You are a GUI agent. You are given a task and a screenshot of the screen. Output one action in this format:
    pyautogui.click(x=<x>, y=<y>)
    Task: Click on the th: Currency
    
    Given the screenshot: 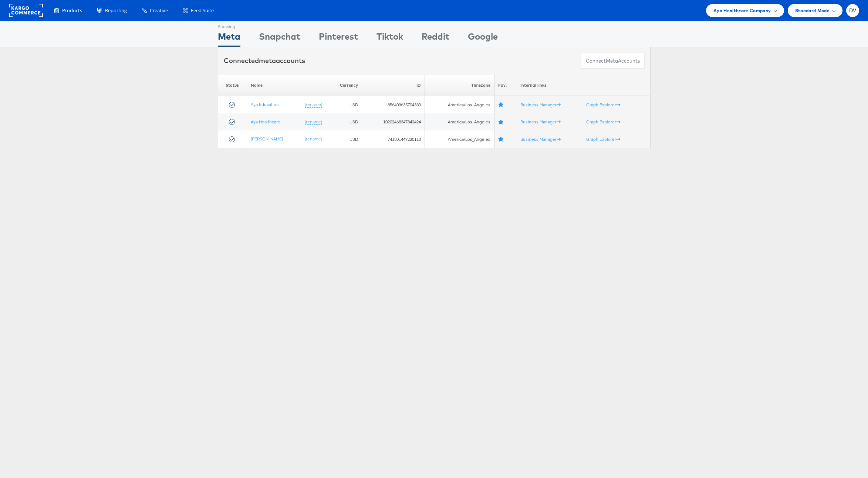 What is the action you would take?
    pyautogui.click(x=345, y=85)
    